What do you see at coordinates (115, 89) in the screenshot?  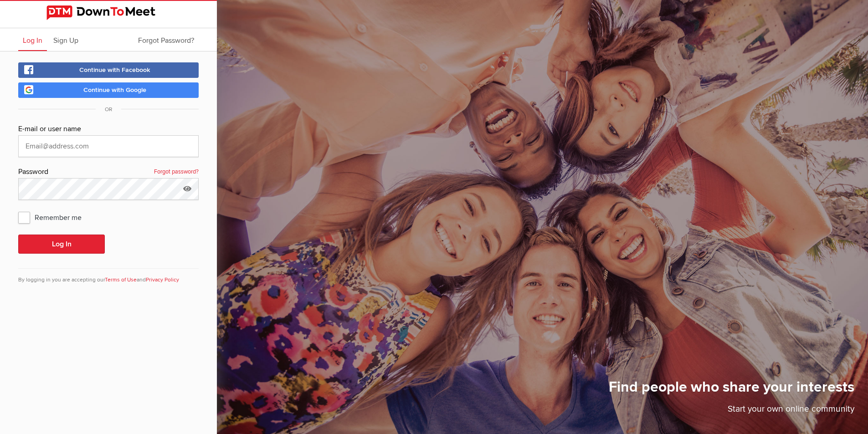 I see `span: Continue with Google` at bounding box center [115, 89].